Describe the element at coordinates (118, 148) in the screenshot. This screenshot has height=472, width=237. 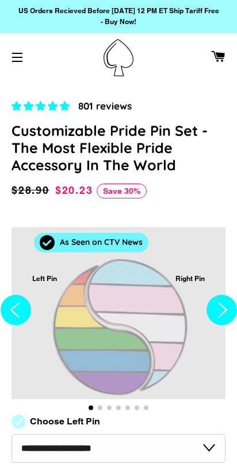
I see `h1: Customizable Pride Pin Set - The Most Flexible Pride Accessory In The World` at that location.